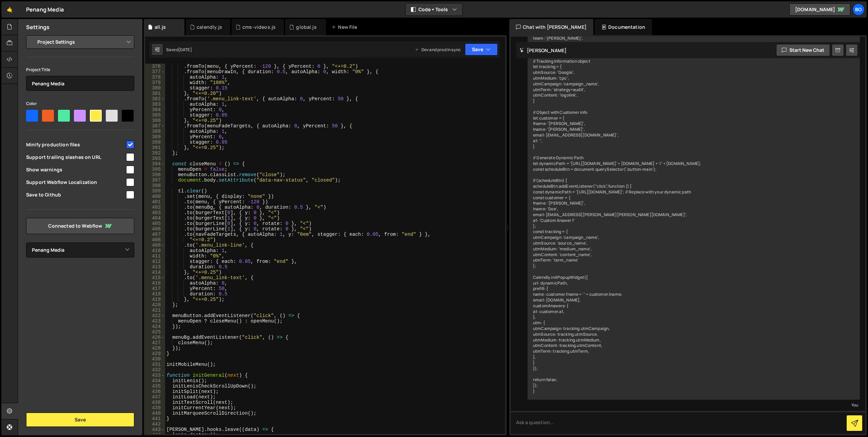 The height and width of the screenshot is (437, 868). I want to click on div: 400, so click(155, 197).